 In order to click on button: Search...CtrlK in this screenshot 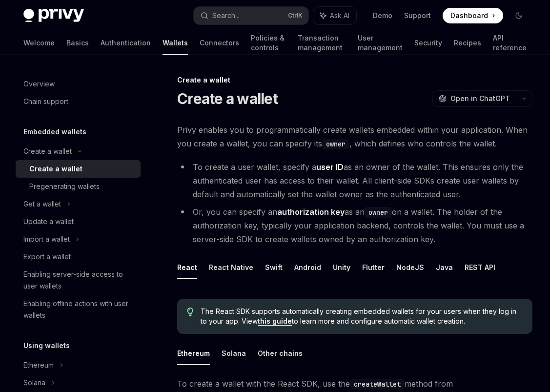, I will do `click(250, 16)`.